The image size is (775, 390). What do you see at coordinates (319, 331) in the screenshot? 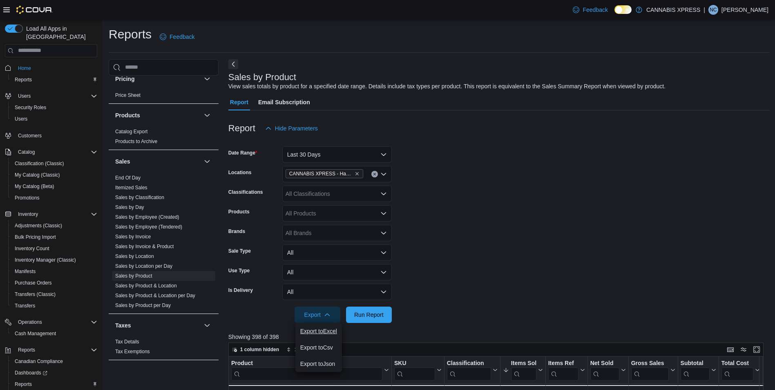
I see `span: Export to Excel` at bounding box center [319, 331].